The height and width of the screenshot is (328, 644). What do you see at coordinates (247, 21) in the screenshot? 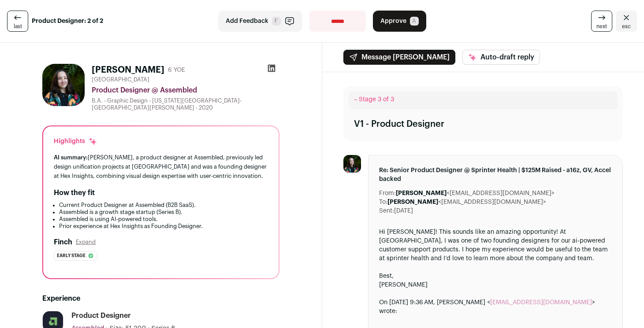
I see `span: Add Feedback` at bounding box center [247, 21].